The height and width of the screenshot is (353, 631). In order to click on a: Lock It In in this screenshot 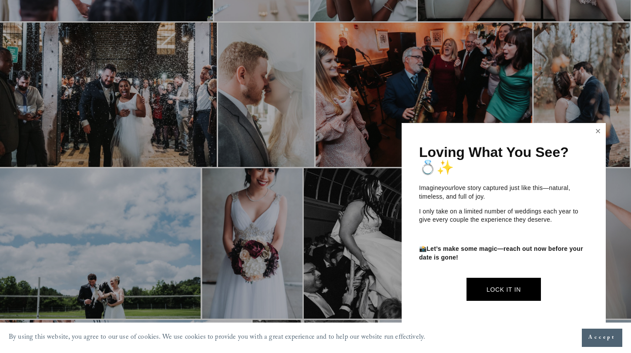, I will do `click(503, 289)`.